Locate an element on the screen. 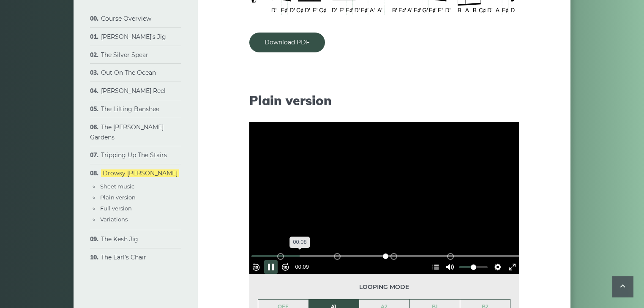  a: Plain version is located at coordinates (118, 198).